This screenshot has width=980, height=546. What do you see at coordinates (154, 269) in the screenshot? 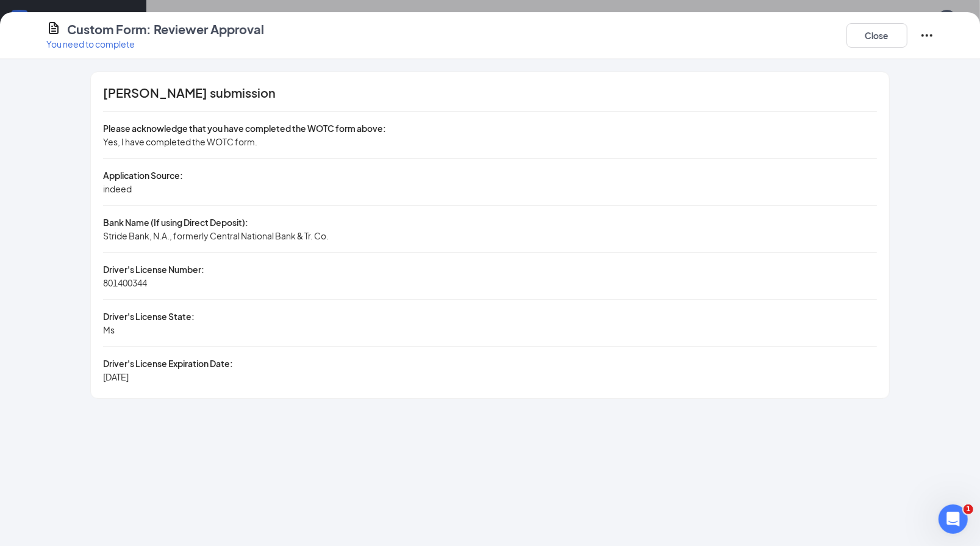
I see `span: Driver's License Number:` at bounding box center [154, 269].